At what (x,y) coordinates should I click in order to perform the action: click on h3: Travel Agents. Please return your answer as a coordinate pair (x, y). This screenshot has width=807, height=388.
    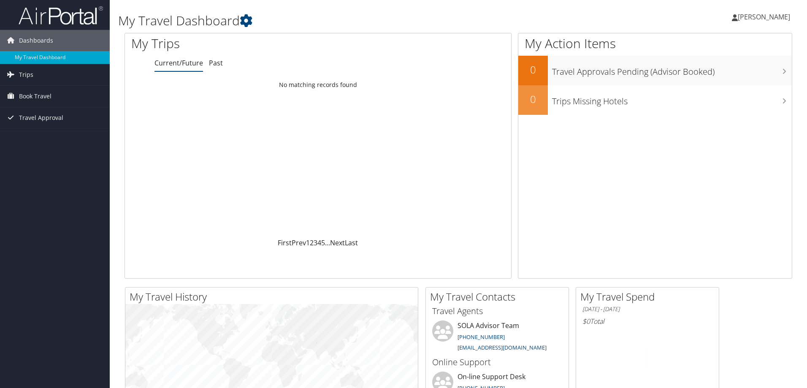
    Looking at the image, I should click on (497, 311).